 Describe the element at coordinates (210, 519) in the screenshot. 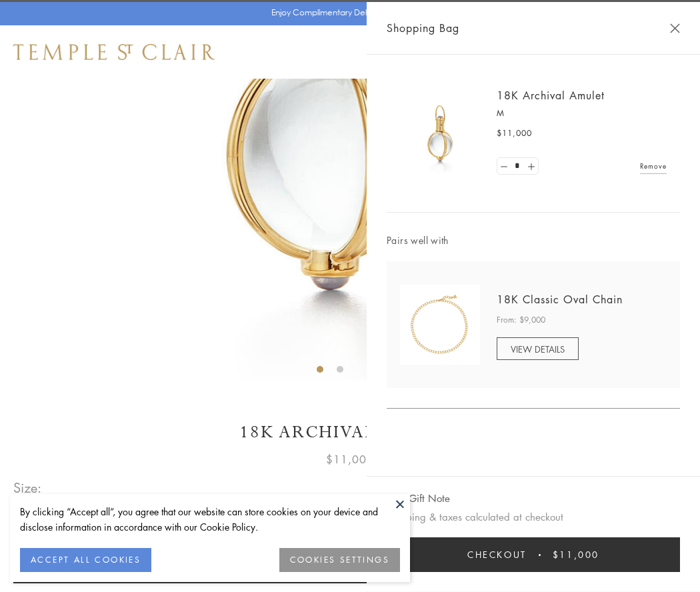

I see `div: By clicking “Accept all”, you agree that our website can store cookies on your device and disclos...` at that location.